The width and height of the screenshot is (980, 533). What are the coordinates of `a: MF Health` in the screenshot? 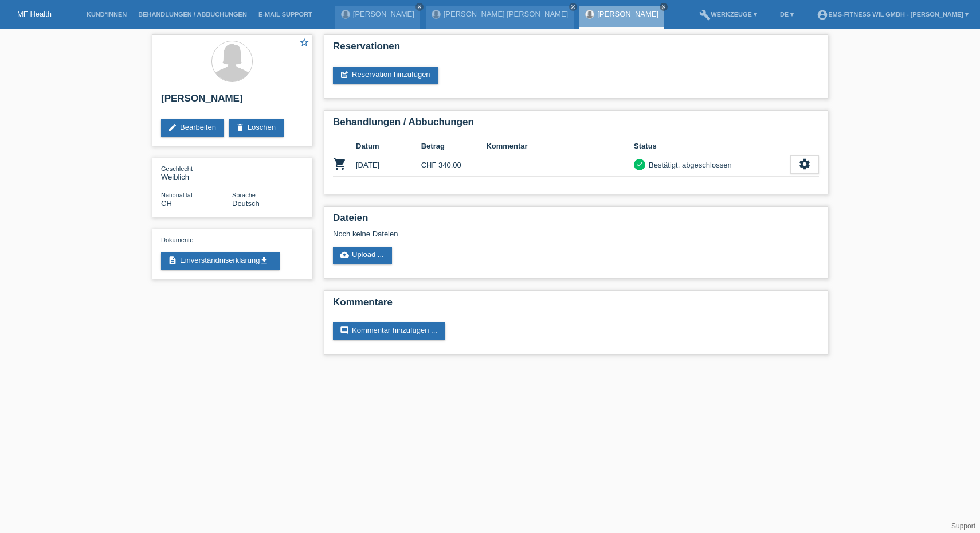 It's located at (35, 14).